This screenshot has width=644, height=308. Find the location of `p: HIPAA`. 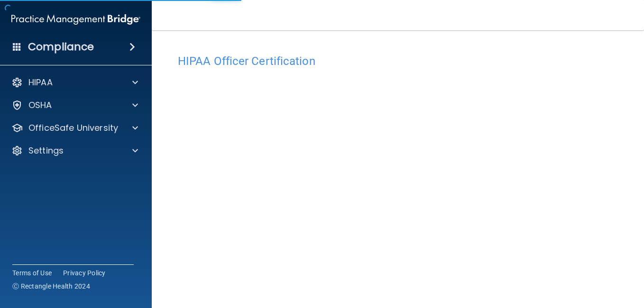

p: HIPAA is located at coordinates (40, 82).